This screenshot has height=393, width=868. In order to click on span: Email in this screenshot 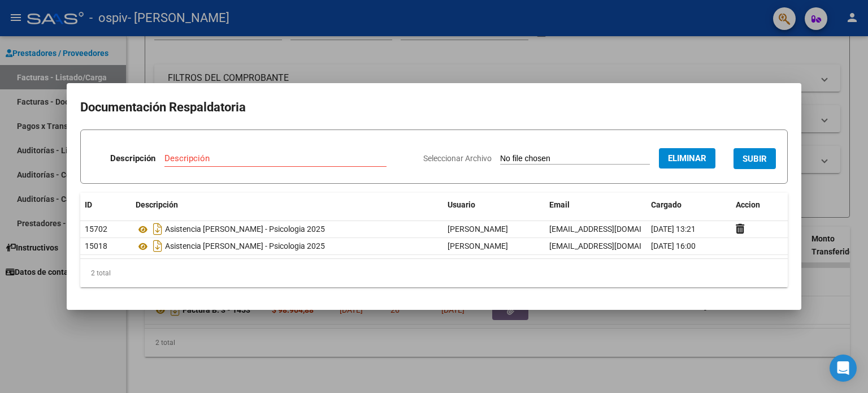, I will do `click(559, 205)`.